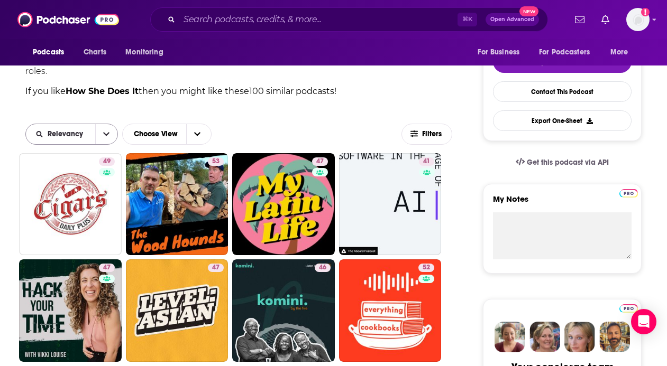 This screenshot has width=667, height=366. What do you see at coordinates (562, 91) in the screenshot?
I see `a: Contact This Podcast` at bounding box center [562, 91].